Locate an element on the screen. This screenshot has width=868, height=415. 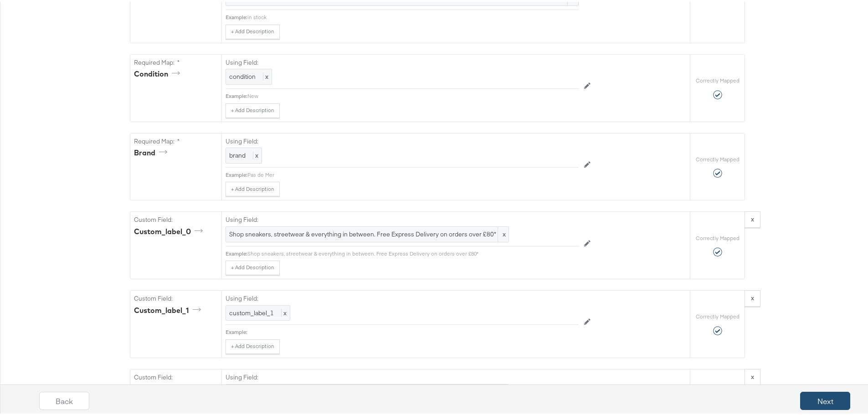
div: custom_label_0 is located at coordinates (170, 230).